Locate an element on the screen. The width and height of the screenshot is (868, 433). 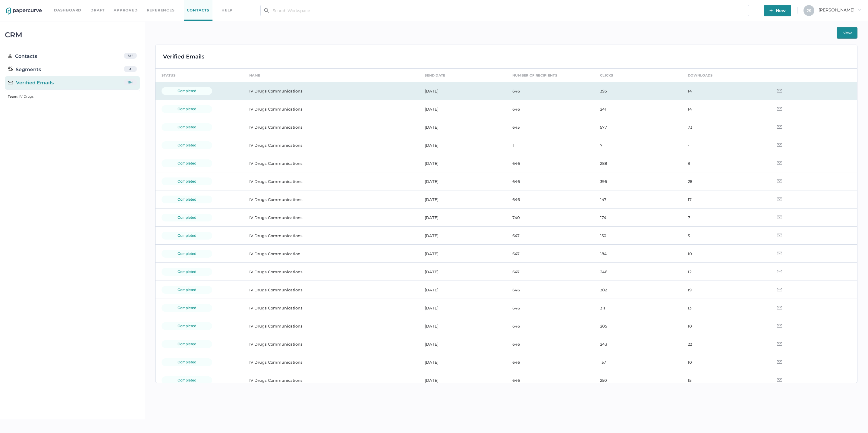
td: 246 is located at coordinates (638, 272).